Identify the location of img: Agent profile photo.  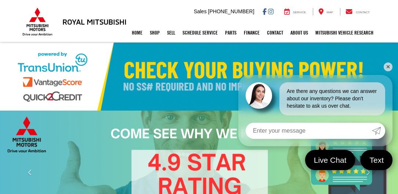
(259, 95).